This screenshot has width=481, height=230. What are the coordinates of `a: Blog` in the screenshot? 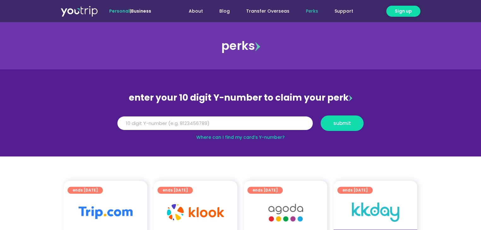 It's located at (224, 11).